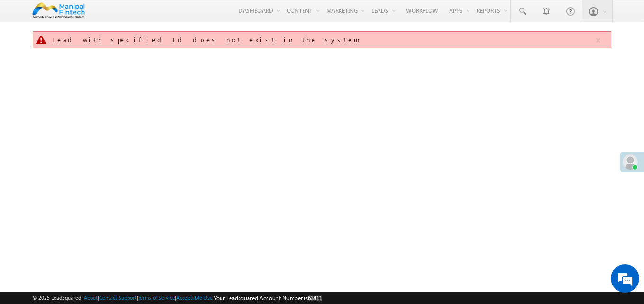 The image size is (644, 304). I want to click on span: Your Leadsquared Account Number is, so click(268, 298).